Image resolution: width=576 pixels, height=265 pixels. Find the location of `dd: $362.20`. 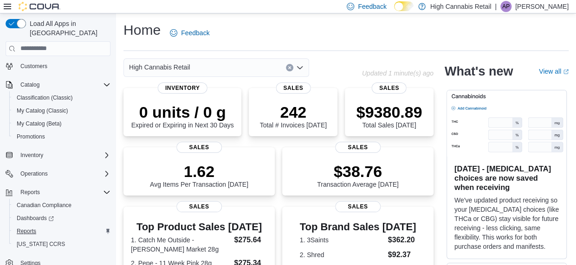

dd: $362.20 is located at coordinates (402, 240).